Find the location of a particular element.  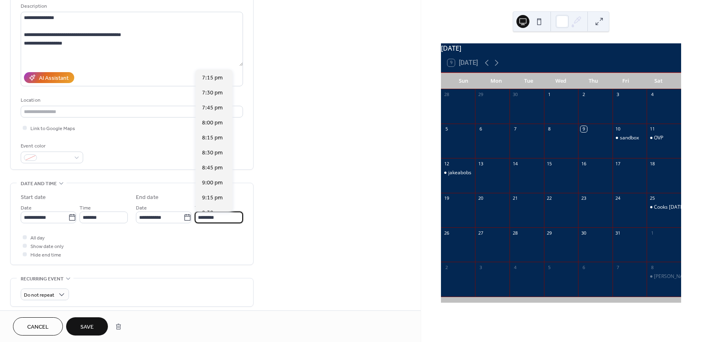

div: 26 is located at coordinates (446, 233).